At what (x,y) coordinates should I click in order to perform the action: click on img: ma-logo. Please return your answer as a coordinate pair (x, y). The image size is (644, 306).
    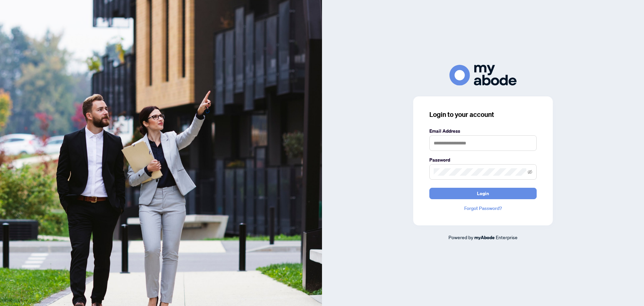
    Looking at the image, I should click on (483, 75).